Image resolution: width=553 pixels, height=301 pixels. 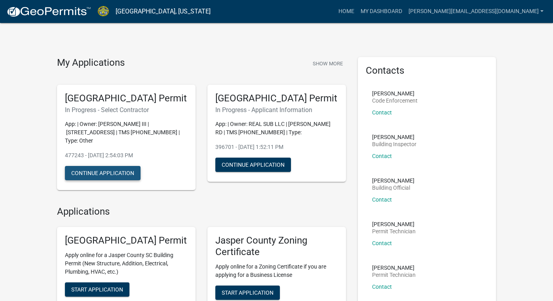 I want to click on p: Building Inspector, so click(x=394, y=144).